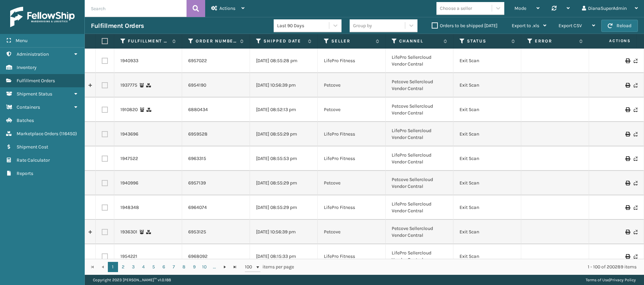 The width and height of the screenshot is (644, 285). I want to click on span: Marketplace Orders, so click(37, 134).